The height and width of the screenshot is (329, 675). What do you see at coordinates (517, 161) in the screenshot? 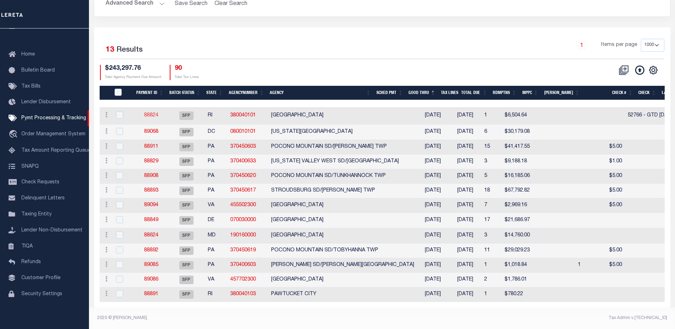
I see `td: $9,188.18` at bounding box center [517, 161].